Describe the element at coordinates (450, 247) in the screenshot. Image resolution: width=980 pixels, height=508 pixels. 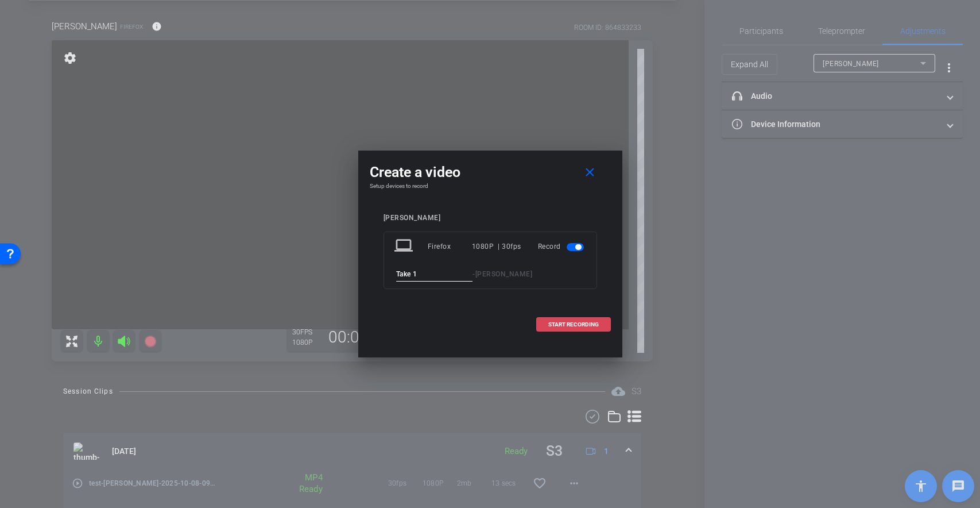
I see `div: Firefox` at that location.